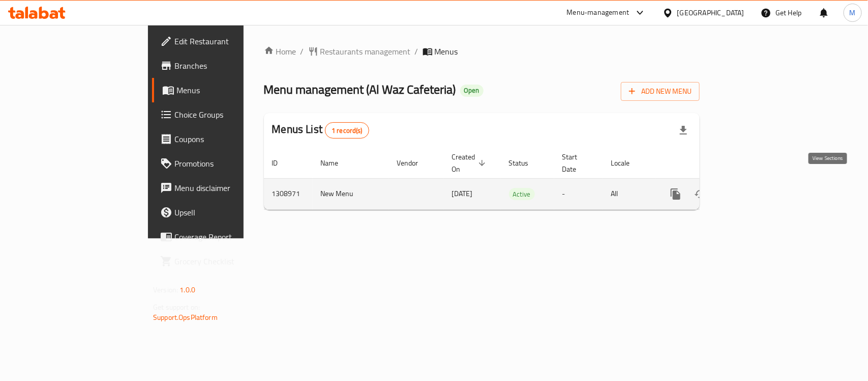 The image size is (868, 381). What do you see at coordinates (471, 163) in the screenshot?
I see `span: Created On` at bounding box center [471, 163].